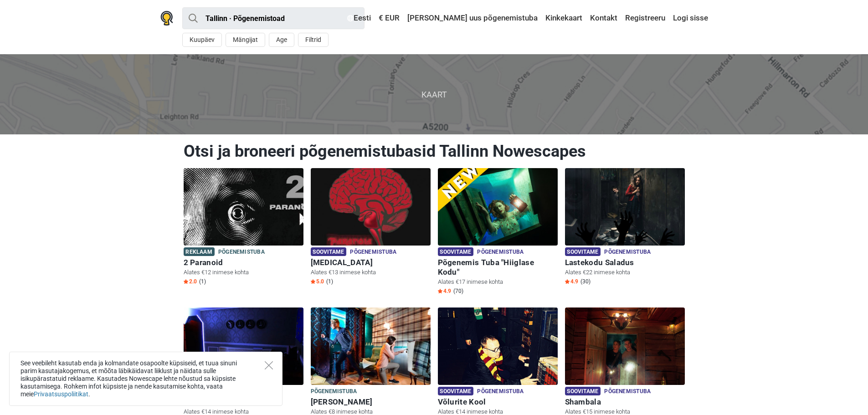 This screenshot has width=868, height=415. Describe the element at coordinates (389, 18) in the screenshot. I see `a: € EUR` at that location.